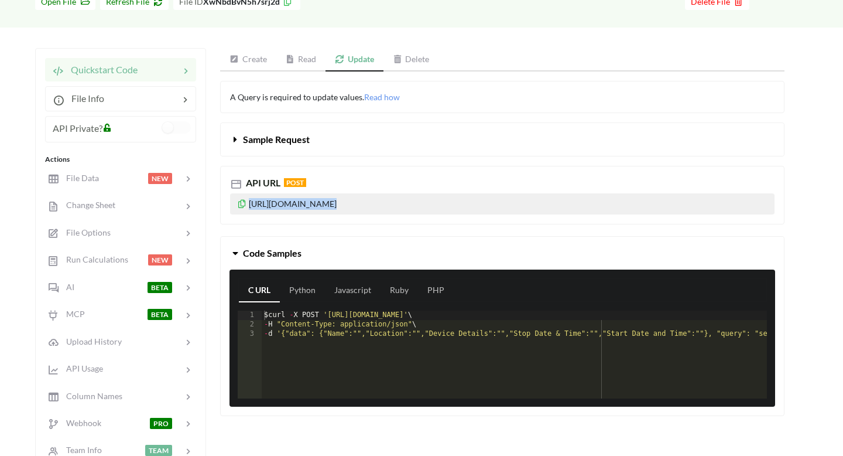  Describe the element at coordinates (87, 204) in the screenshot. I see `span: Change Sheet` at that location.